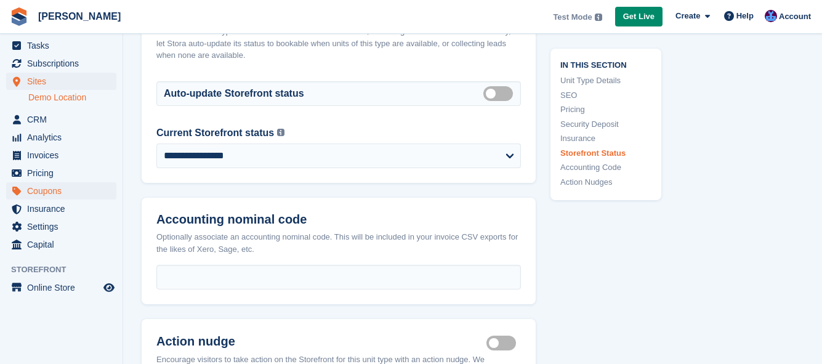  Describe the element at coordinates (606, 81) in the screenshot. I see `a: Unit Type Details` at that location.